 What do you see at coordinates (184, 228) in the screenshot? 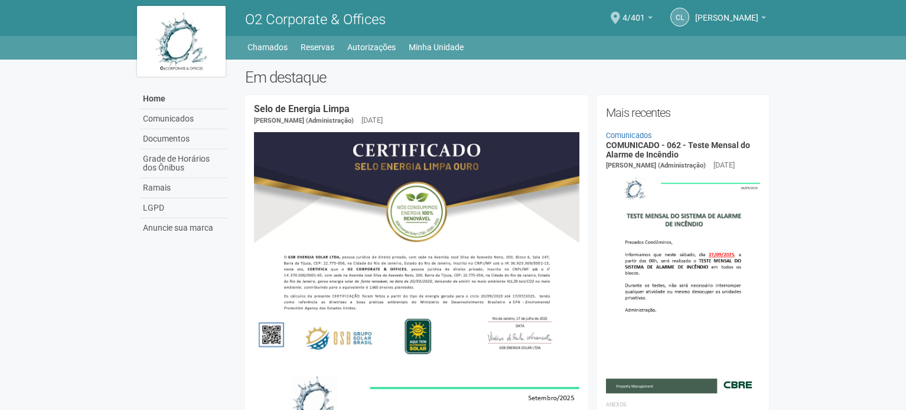
I see `a: Anuncie sua marca` at bounding box center [184, 228].